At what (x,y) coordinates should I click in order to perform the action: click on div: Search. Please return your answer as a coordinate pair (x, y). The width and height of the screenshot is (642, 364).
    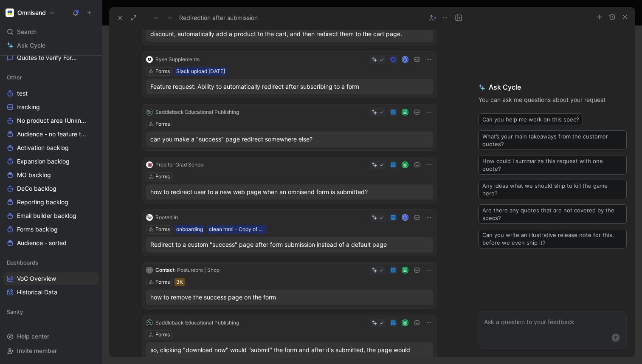
    Looking at the image, I should click on (51, 32).